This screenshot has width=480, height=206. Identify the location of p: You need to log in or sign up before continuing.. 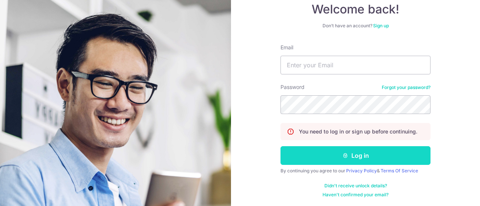
(358, 132).